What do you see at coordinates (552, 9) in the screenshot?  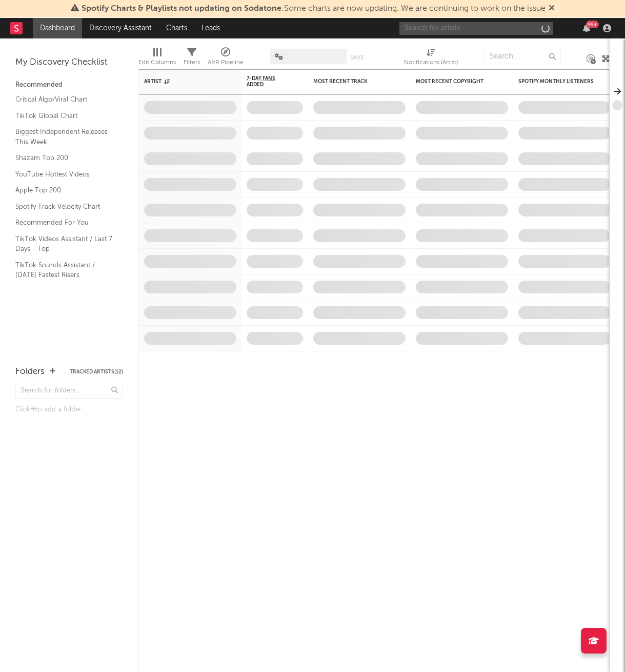 I see `span: Dismiss` at bounding box center [552, 9].